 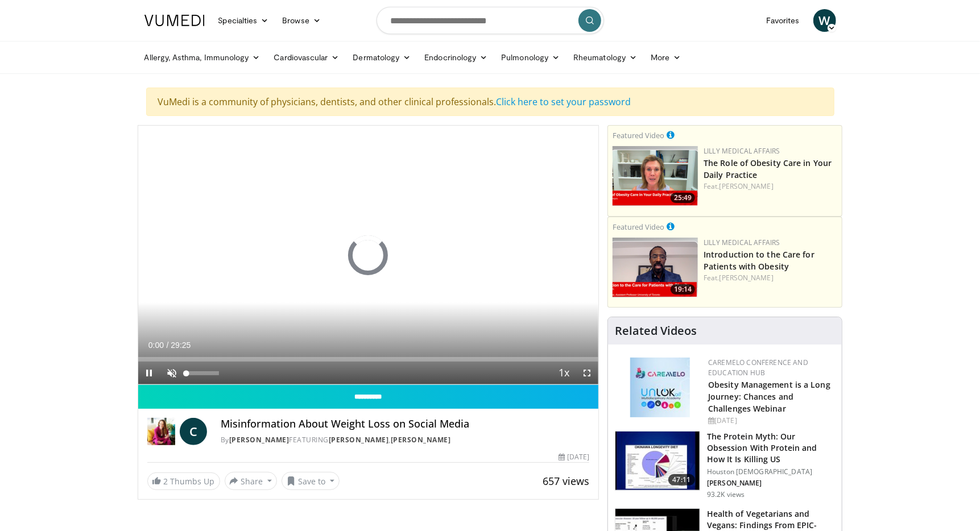 What do you see at coordinates (655, 176) in the screenshot?
I see `img: e1208b6b-349f-4914-9dd7-f97803bdbf1d.png.150x105_q85_crop-smart_upscale.png` at bounding box center [655, 176].